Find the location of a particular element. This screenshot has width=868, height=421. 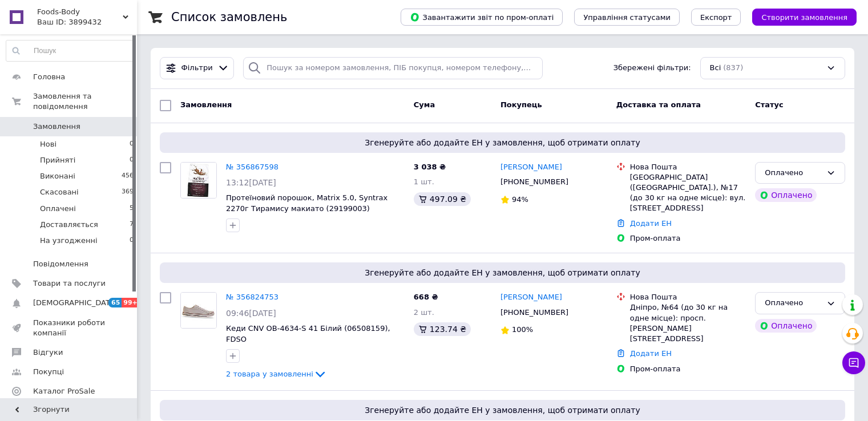

span: 99+ is located at coordinates (131, 302).